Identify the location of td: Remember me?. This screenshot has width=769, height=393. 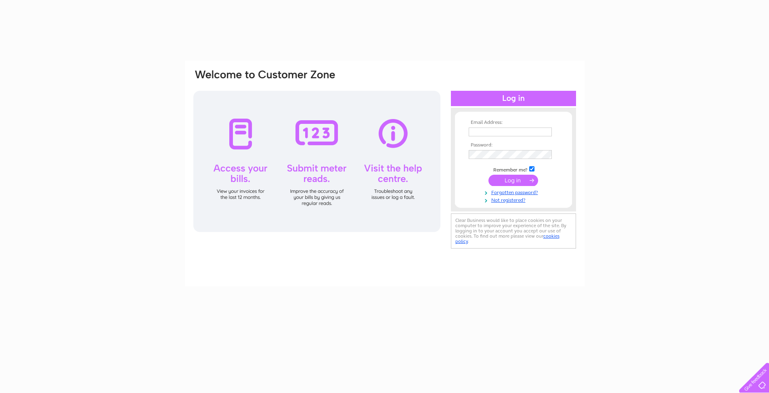
(513, 169).